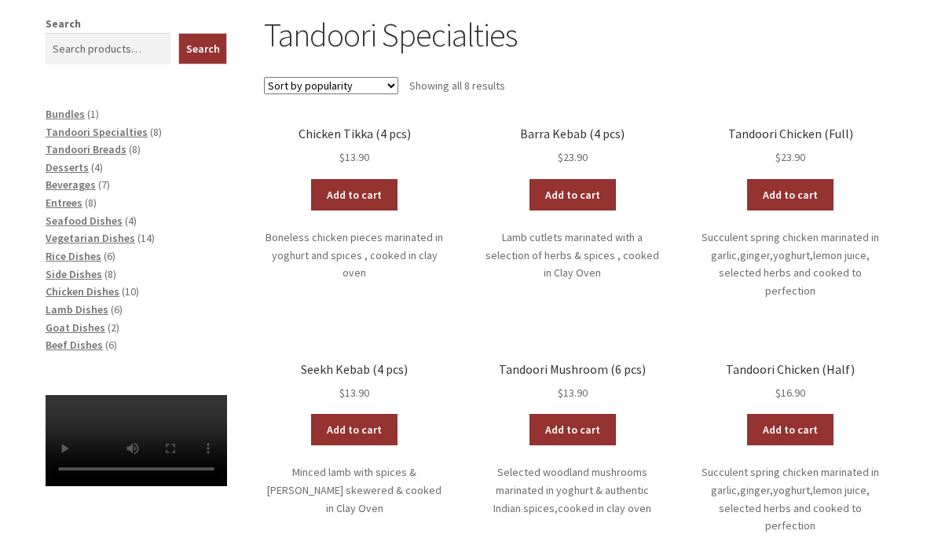 The width and height of the screenshot is (927, 560). I want to click on a: Entrees, so click(63, 203).